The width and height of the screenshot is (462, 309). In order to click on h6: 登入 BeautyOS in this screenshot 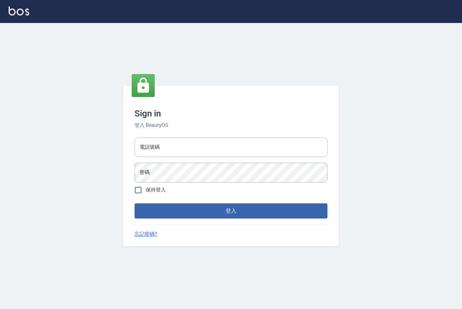, I will do `click(231, 125)`.